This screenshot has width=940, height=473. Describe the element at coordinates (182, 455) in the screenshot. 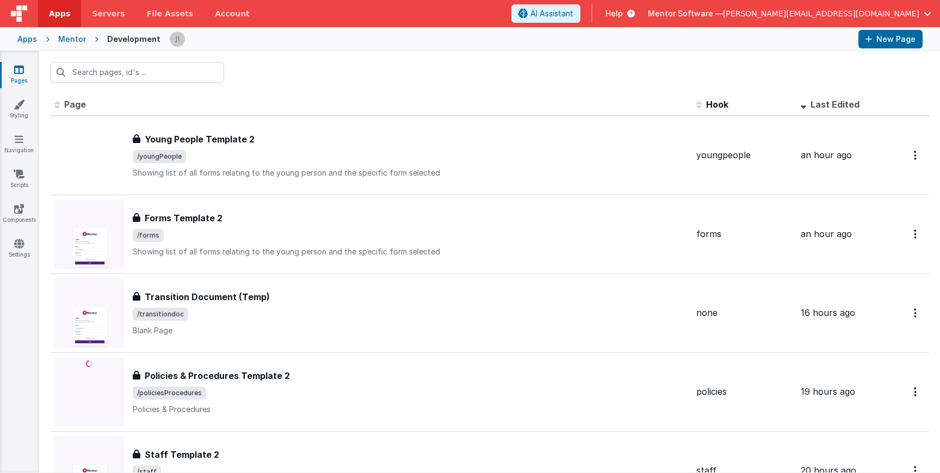

I see `h3: Staff Template 2` at that location.